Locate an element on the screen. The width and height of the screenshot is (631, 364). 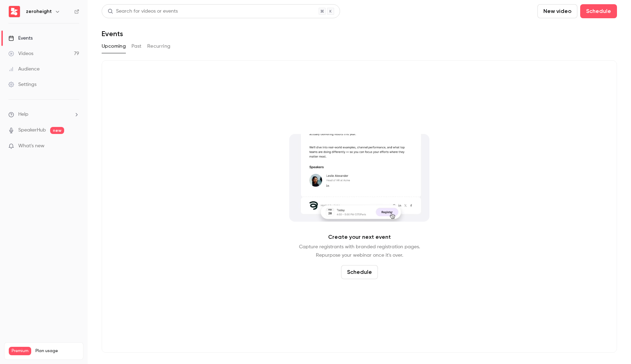
div: Videos is located at coordinates (21, 54).